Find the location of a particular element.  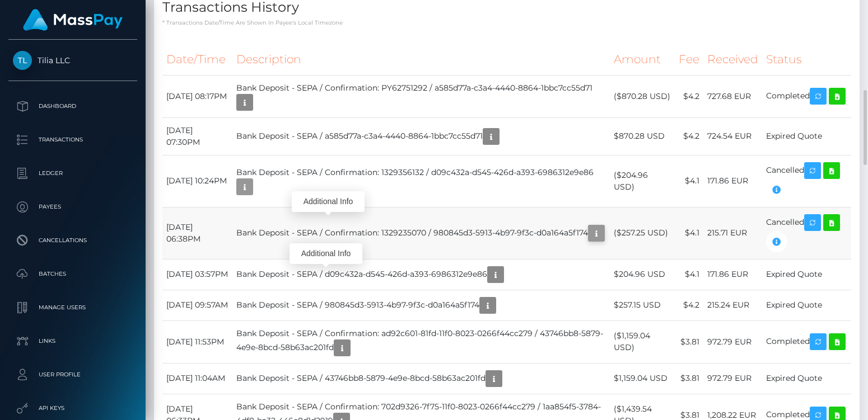

a: Dashboard is located at coordinates (72, 106).